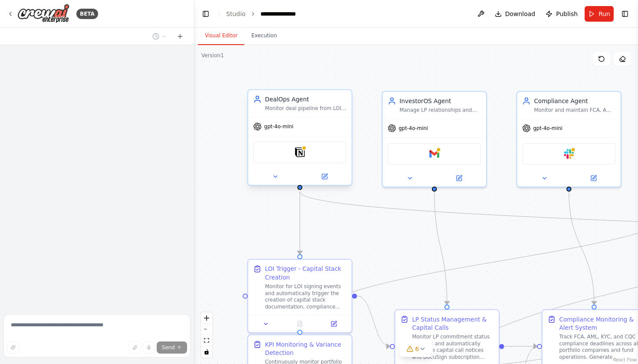 This screenshot has height=364, width=638. I want to click on div: LOI Trigger - Capital Stack Creation, so click(306, 273).